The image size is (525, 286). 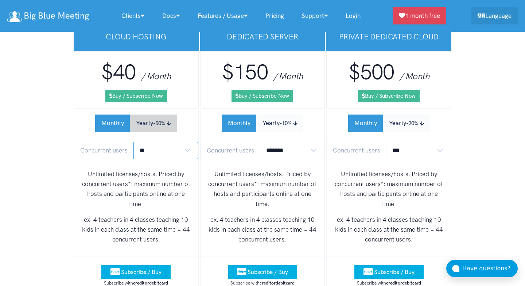 What do you see at coordinates (482, 268) in the screenshot?
I see `button: Have questions?` at bounding box center [482, 268].